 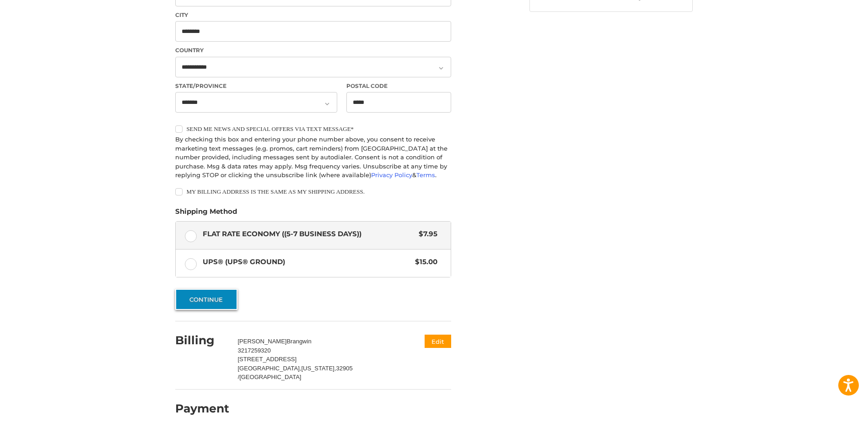 What do you see at coordinates (308, 234) in the screenshot?
I see `span: Flat Rate Economy ((5-7 Business Days))` at bounding box center [308, 234].